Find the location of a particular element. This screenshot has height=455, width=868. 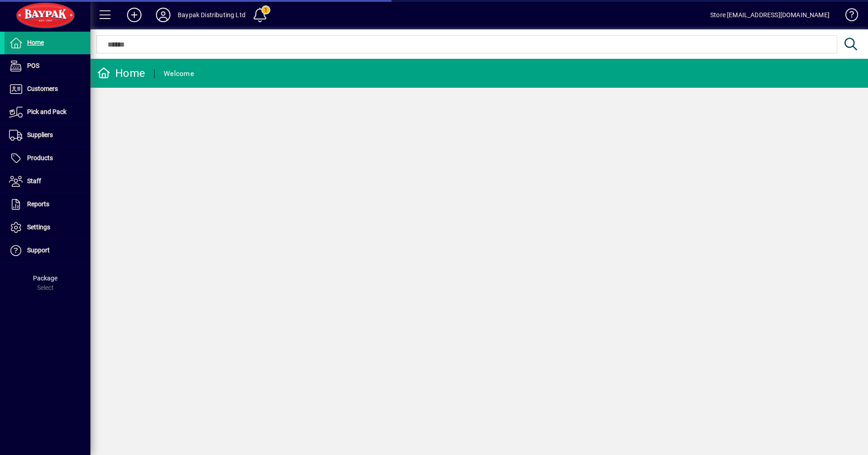

span: Settings is located at coordinates (39, 227).